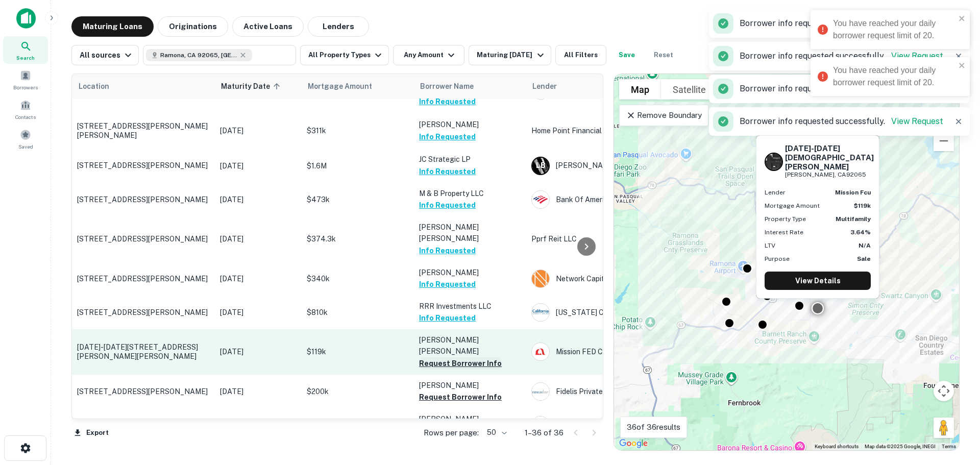  I want to click on span: Maturity Date, so click(252, 86).